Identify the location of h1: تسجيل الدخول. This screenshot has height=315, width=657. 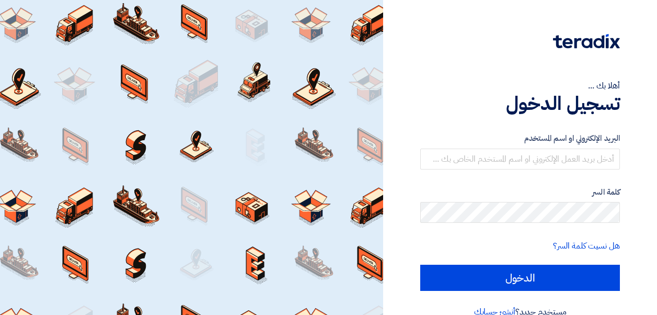
(520, 103).